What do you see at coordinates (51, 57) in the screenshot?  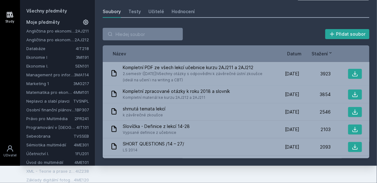 I see `a: Ekonomie I` at bounding box center [51, 57].